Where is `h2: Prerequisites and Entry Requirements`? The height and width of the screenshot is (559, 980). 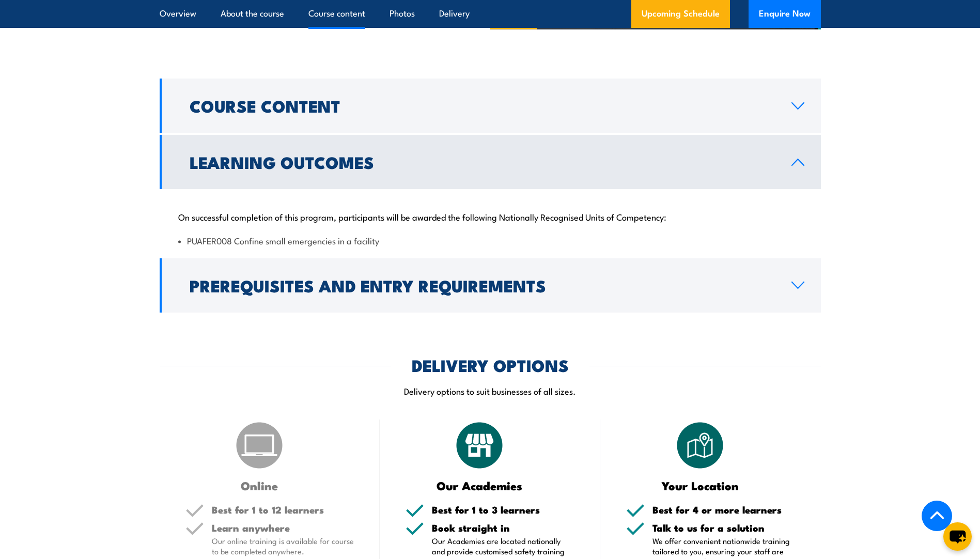
h2: Prerequisites and Entry Requirements is located at coordinates (482, 285).